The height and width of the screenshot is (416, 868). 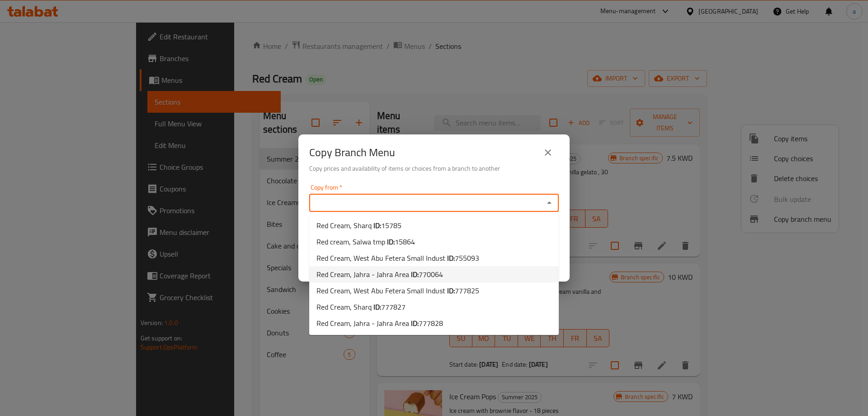 I want to click on span: 777825, so click(x=467, y=291).